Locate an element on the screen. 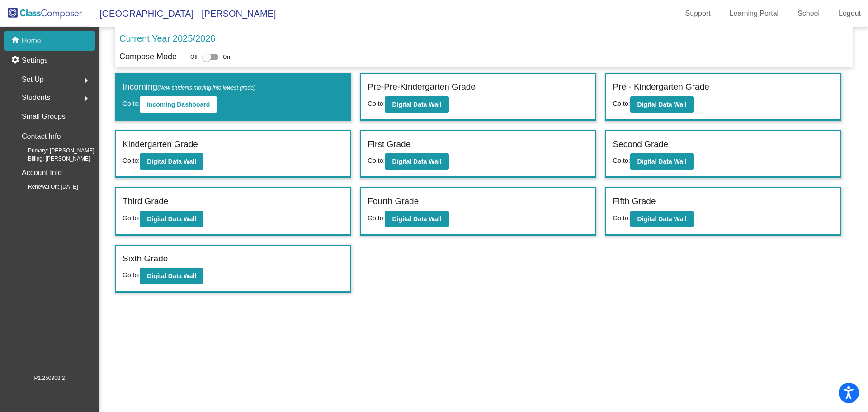  label: Incoming is located at coordinates (189, 87).